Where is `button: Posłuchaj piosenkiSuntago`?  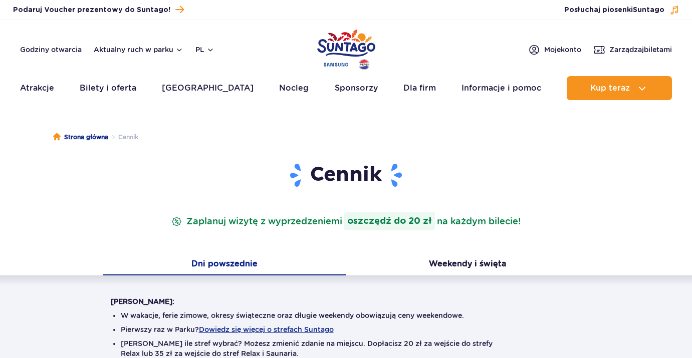 button: Posłuchaj piosenkiSuntago is located at coordinates (622, 10).